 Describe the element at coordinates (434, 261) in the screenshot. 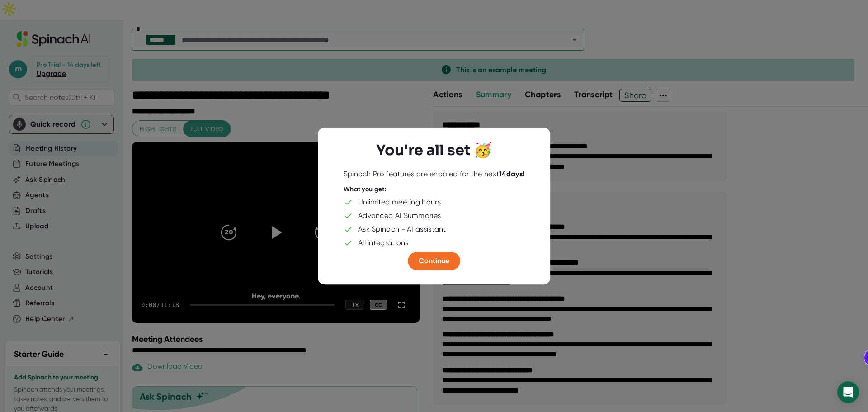

I see `button: Continue` at that location.